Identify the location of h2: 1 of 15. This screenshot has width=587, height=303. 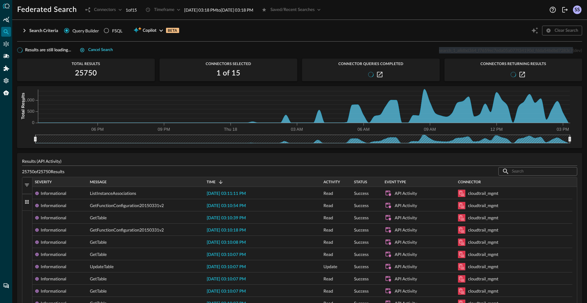
(228, 73).